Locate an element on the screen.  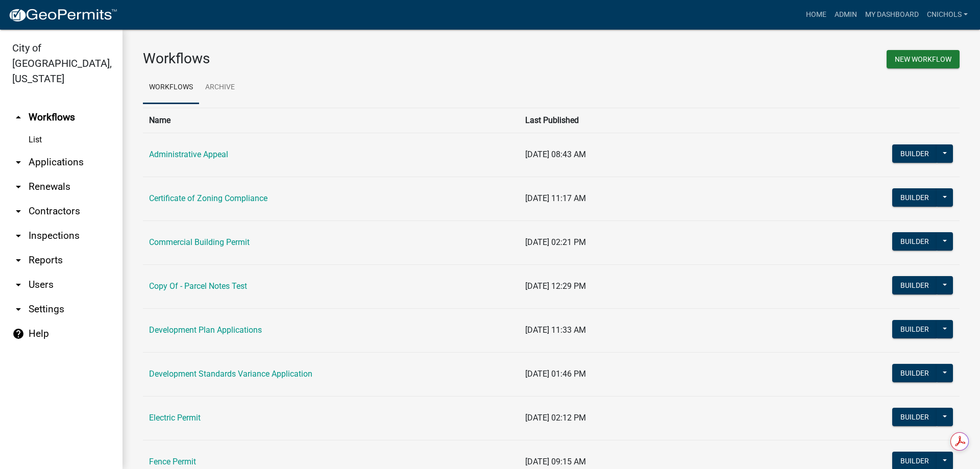
a: cnichols is located at coordinates (948, 15).